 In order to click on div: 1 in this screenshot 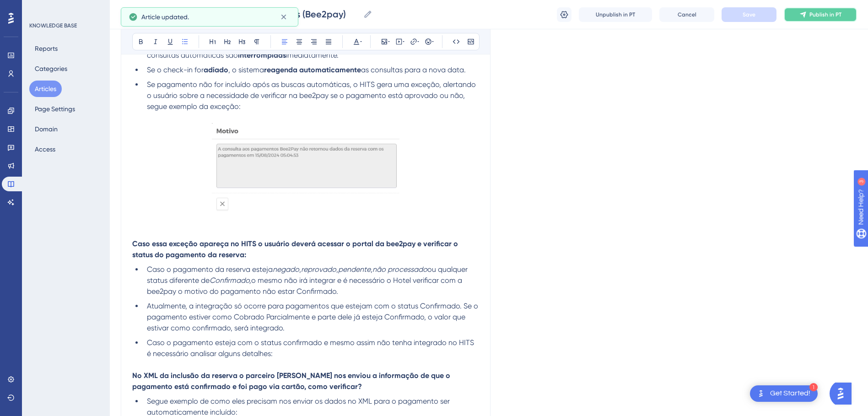, I will do `click(814, 387)`.